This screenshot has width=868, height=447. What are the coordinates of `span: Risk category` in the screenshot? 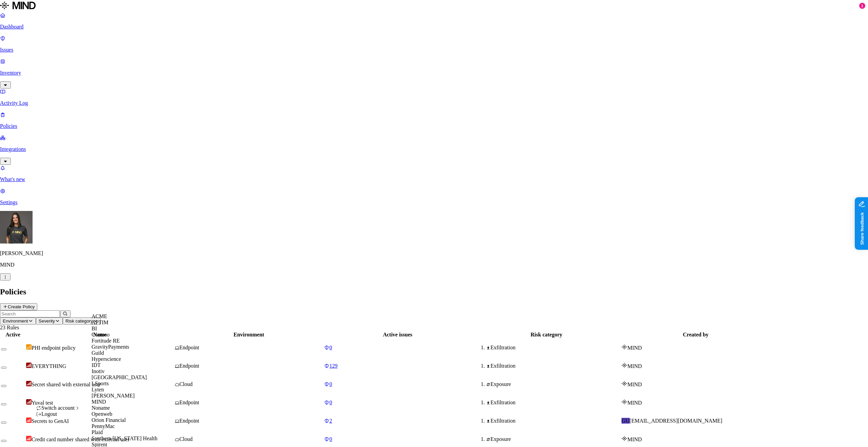 It's located at (79, 320).